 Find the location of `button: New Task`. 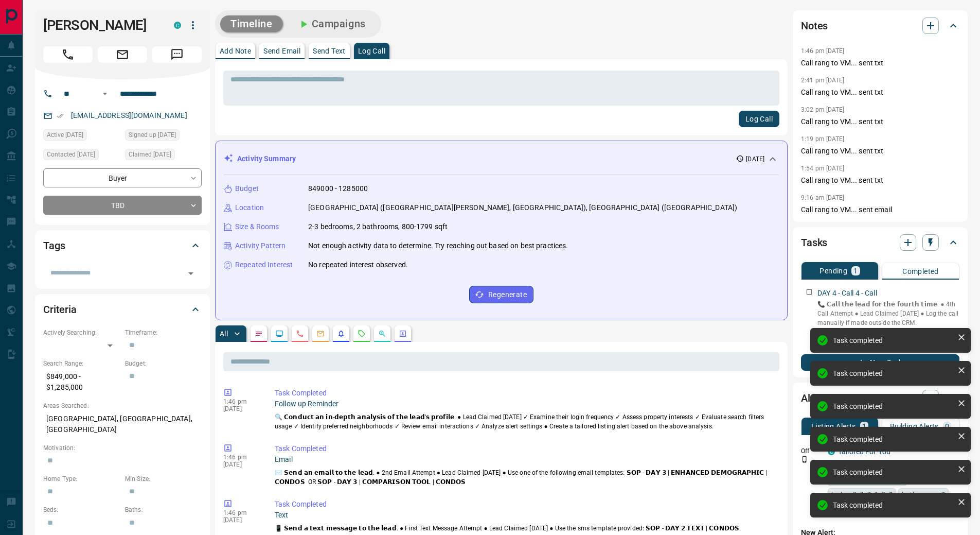

button: New Task is located at coordinates (880, 362).